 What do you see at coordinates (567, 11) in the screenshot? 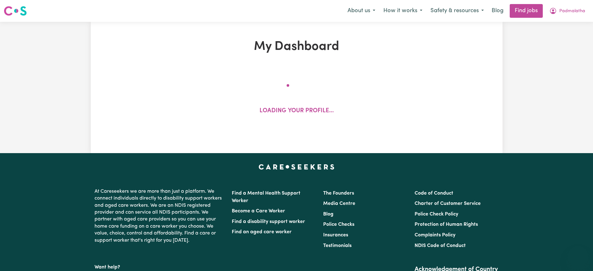
I see `button: My Account` at bounding box center [567, 11].